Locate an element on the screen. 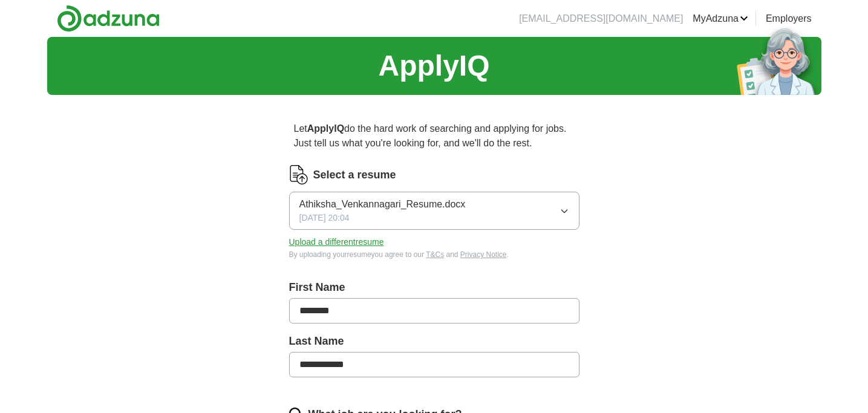 This screenshot has width=868, height=413. label: Select a resume is located at coordinates (354, 175).